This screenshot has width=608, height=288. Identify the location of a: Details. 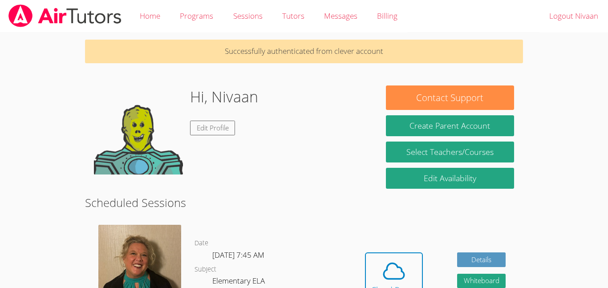
(481, 259).